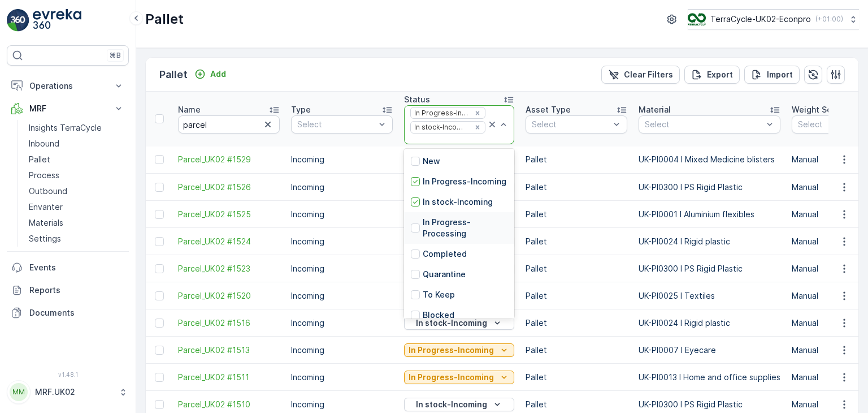  I want to click on a: Outbound, so click(77, 192).